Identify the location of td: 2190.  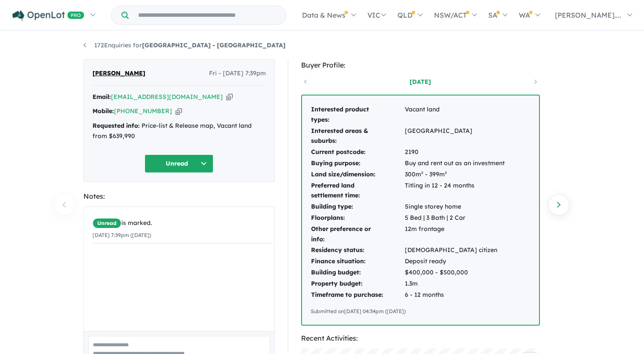
(455, 152).